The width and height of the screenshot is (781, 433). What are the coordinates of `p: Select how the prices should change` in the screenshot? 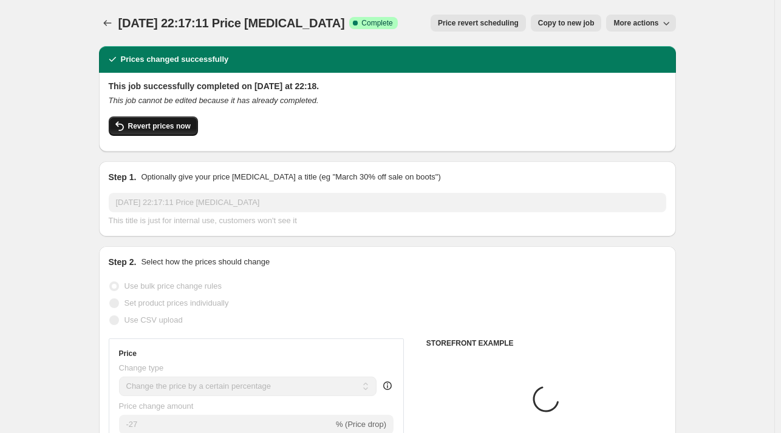 It's located at (205, 262).